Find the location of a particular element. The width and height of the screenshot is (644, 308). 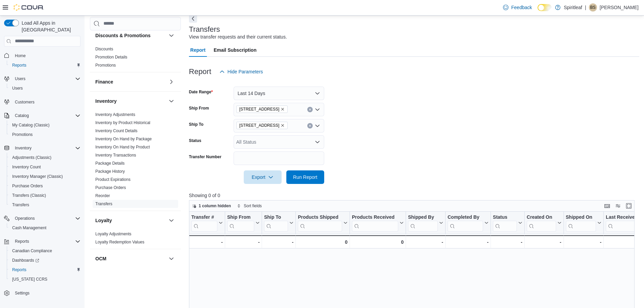

button: Ship To is located at coordinates (278, 222).